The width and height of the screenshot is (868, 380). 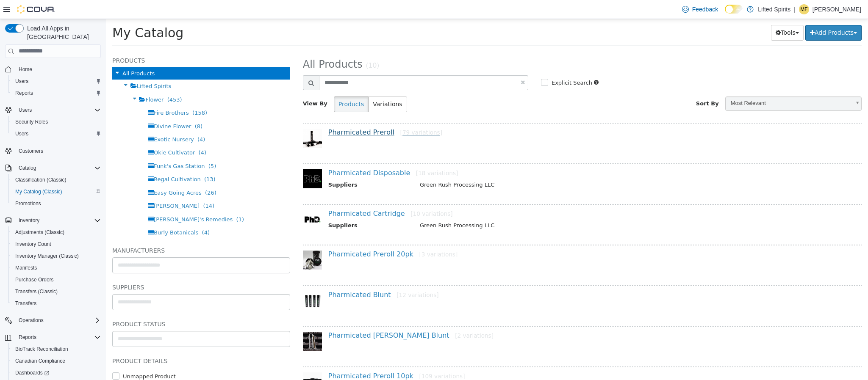 I want to click on span: Canadian Compliance, so click(x=56, y=361).